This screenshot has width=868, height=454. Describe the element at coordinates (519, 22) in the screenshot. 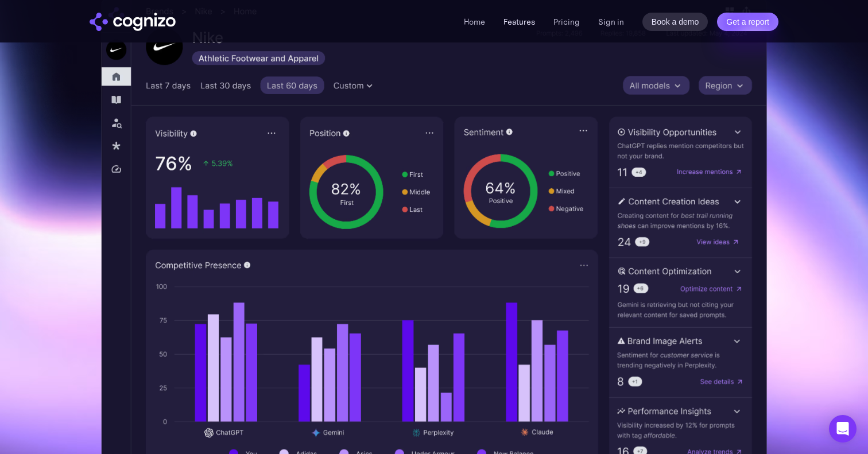

I see `a: Features` at that location.